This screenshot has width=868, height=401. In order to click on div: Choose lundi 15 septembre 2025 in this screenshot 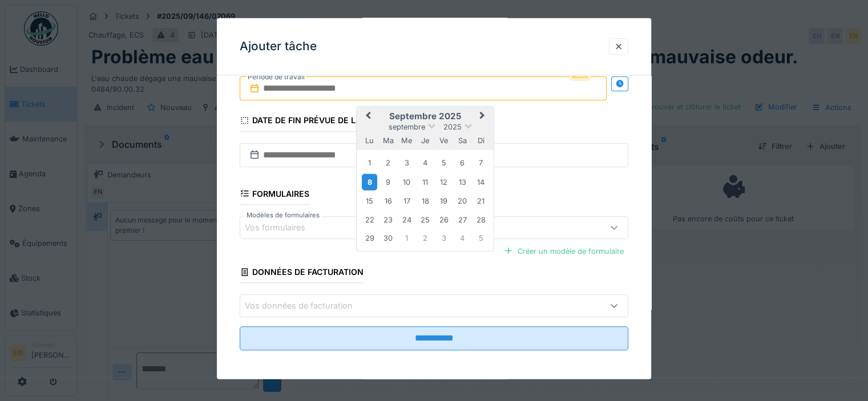, I will do `click(369, 200)`.